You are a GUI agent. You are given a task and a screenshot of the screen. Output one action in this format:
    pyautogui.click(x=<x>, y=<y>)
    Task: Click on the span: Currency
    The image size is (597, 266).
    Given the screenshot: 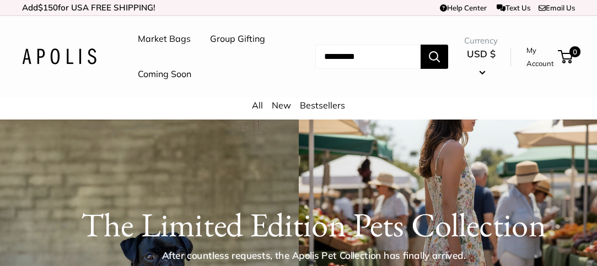 What is the action you would take?
    pyautogui.click(x=481, y=41)
    